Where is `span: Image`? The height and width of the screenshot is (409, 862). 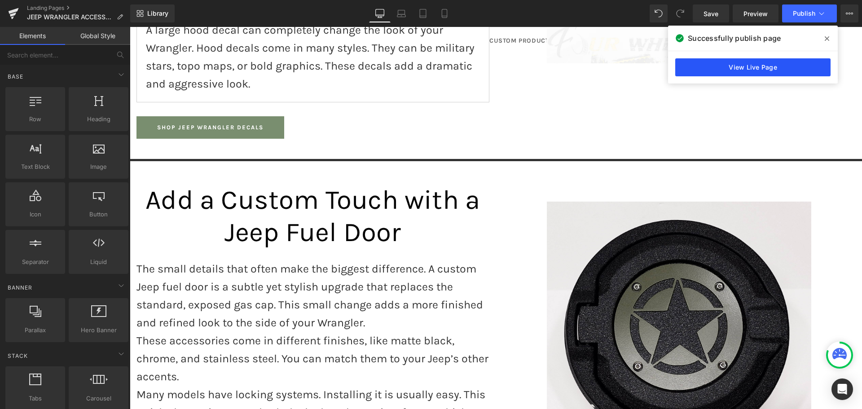 span: Image is located at coordinates (98, 167).